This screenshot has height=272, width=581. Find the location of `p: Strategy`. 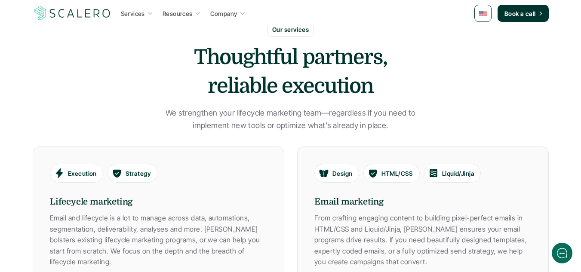

p: Strategy is located at coordinates (138, 173).